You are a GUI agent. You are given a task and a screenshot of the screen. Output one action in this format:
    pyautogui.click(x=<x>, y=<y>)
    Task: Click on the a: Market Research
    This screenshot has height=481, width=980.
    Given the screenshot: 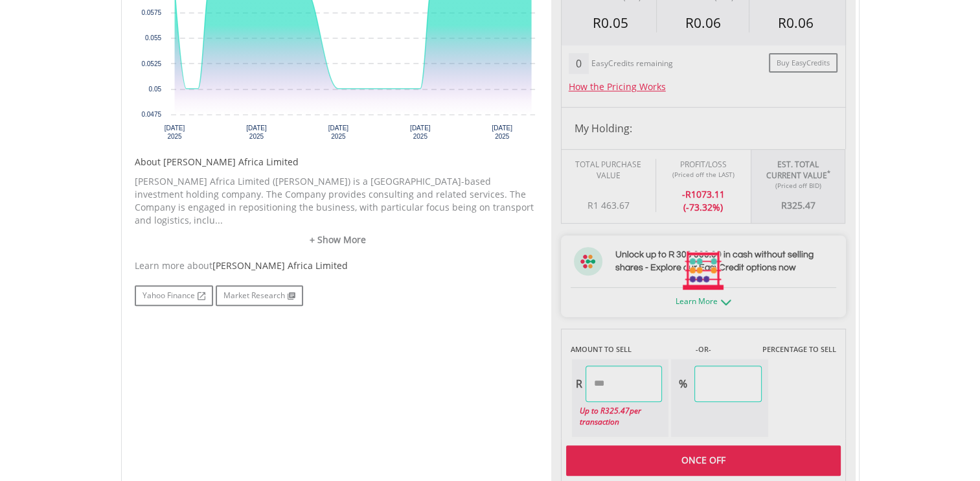 What is the action you would take?
    pyautogui.click(x=259, y=296)
    